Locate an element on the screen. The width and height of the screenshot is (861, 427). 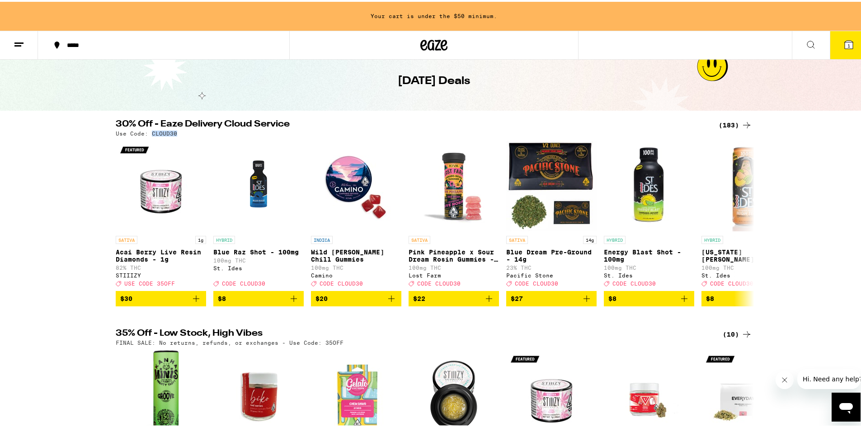
img: STIIIZY - Acai Berry Live Resin Diamonds - 1g is located at coordinates (161, 184).